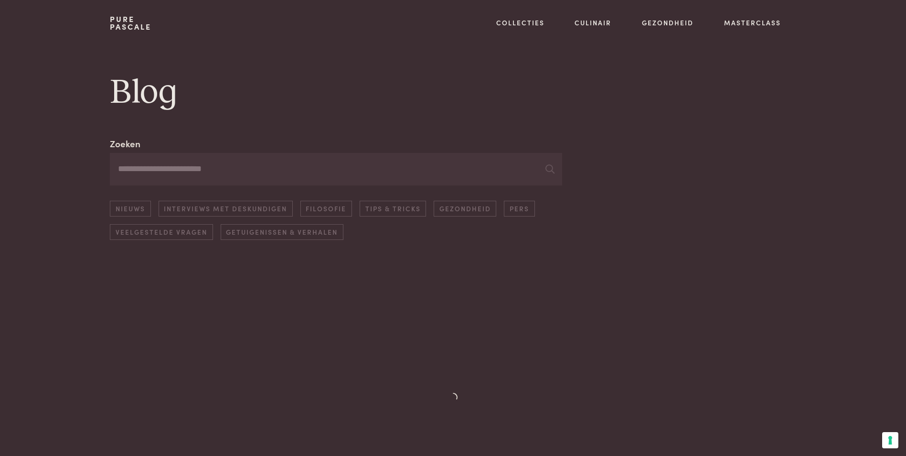  Describe the element at coordinates (593, 22) in the screenshot. I see `a: Culinair` at that location.